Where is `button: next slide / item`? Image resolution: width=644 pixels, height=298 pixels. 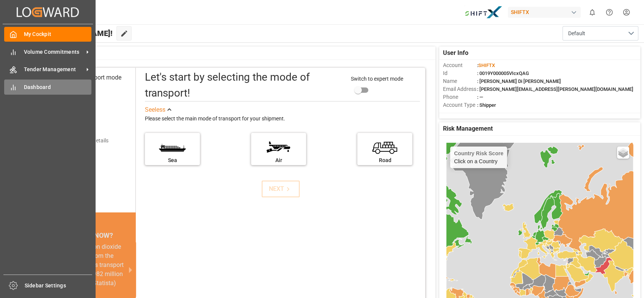
button: next slide / item is located at coordinates (130, 270).